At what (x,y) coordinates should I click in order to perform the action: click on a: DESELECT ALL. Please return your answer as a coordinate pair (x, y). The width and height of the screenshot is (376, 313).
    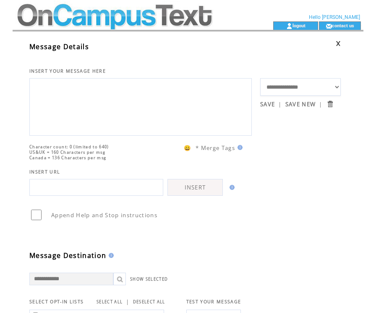
    Looking at the image, I should click on (149, 301).